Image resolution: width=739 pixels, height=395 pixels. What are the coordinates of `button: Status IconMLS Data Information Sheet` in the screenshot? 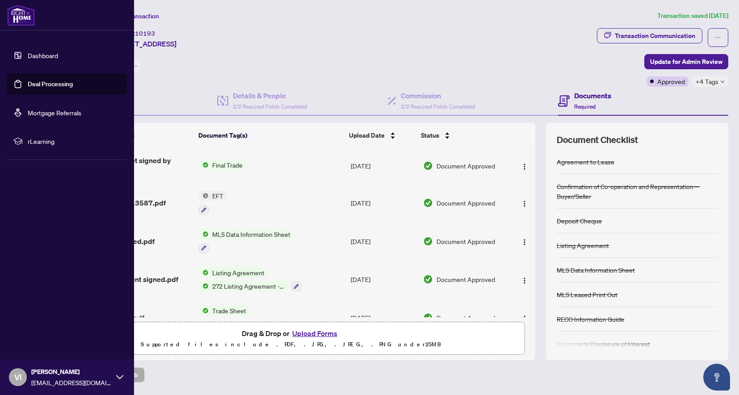 It's located at (246, 241).